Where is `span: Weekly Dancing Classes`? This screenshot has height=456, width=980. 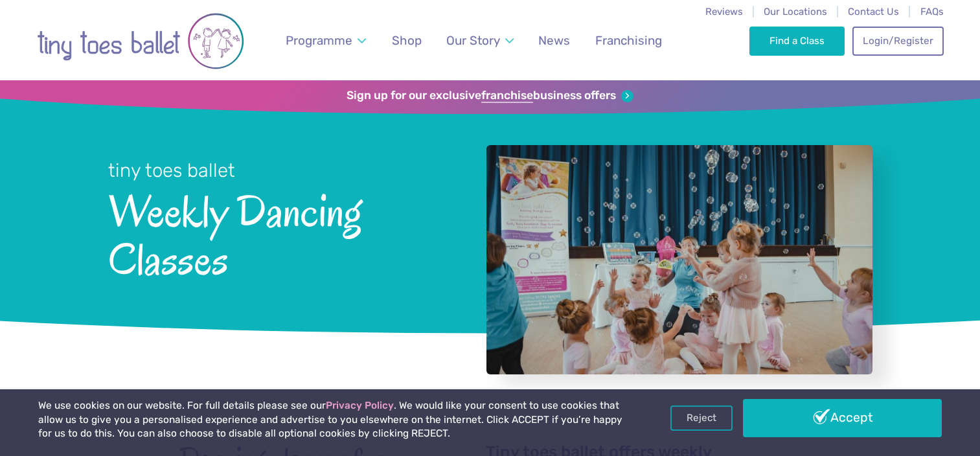 span: Weekly Dancing Classes is located at coordinates (280, 233).